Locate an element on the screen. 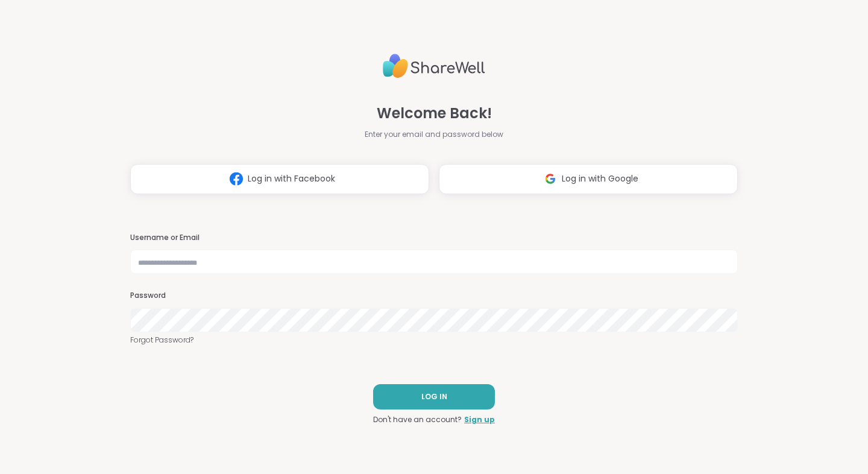 The image size is (868, 474). h3: Password is located at coordinates (434, 296).